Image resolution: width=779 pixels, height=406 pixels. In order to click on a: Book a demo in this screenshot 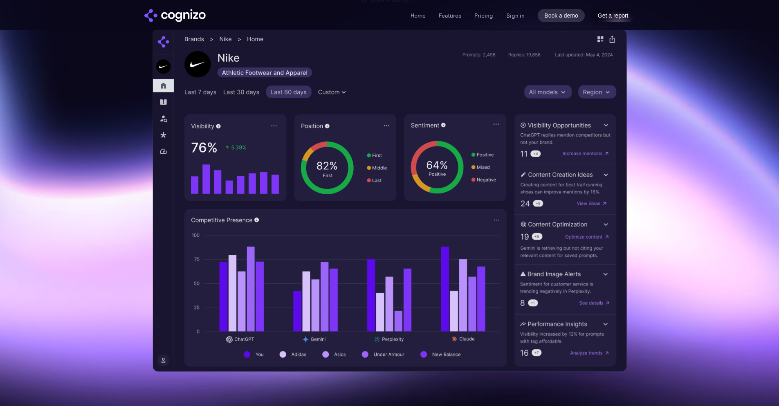, I will do `click(561, 16)`.